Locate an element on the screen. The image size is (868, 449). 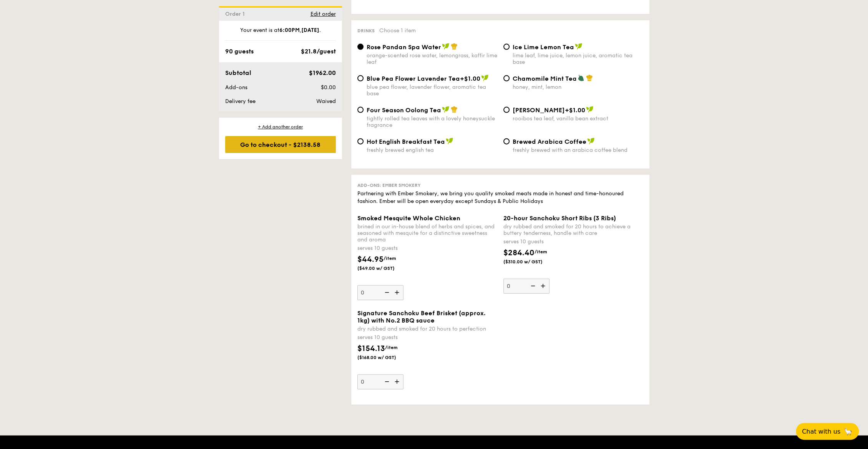
div: dry rubbed and smoked for 20 hours to achieve a buttery tenderness, handle with care is located at coordinates (573, 230).